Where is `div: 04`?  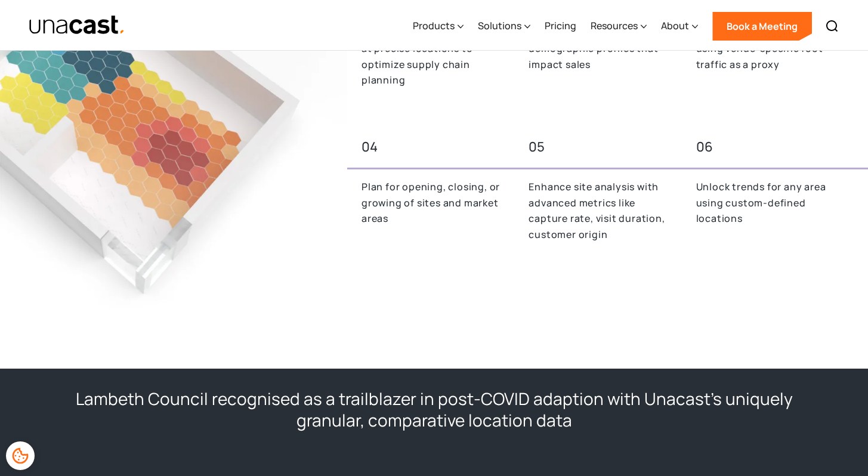 div: 04 is located at coordinates (431, 147).